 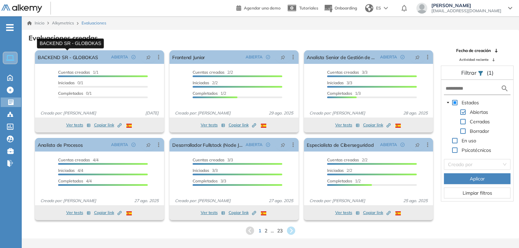 I want to click on span: 0/1, so click(x=75, y=93).